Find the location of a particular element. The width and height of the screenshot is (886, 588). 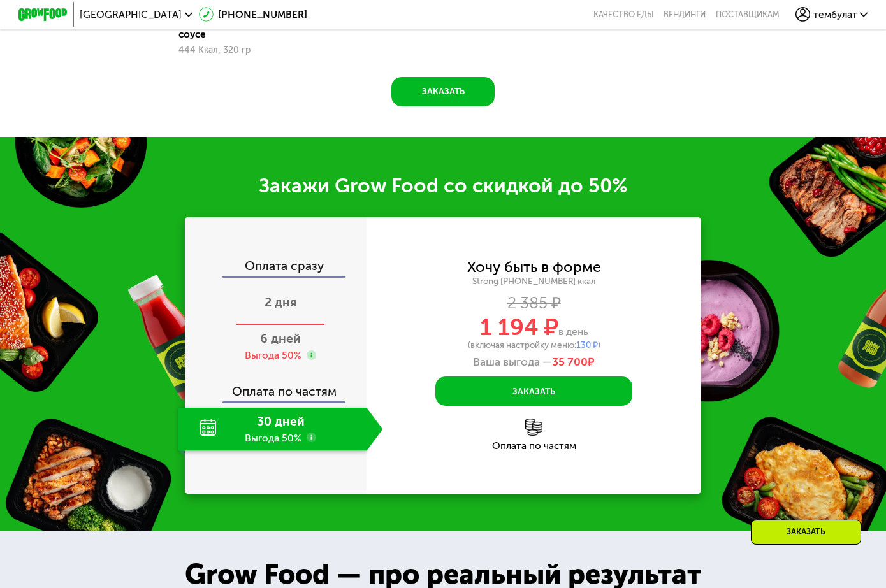

span: 130 ₽ is located at coordinates (587, 345).